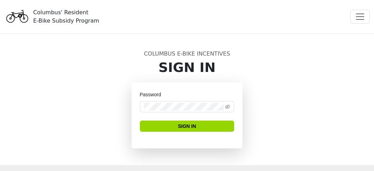 Image resolution: width=374 pixels, height=171 pixels. What do you see at coordinates (187, 126) in the screenshot?
I see `button: Sign In` at bounding box center [187, 126].